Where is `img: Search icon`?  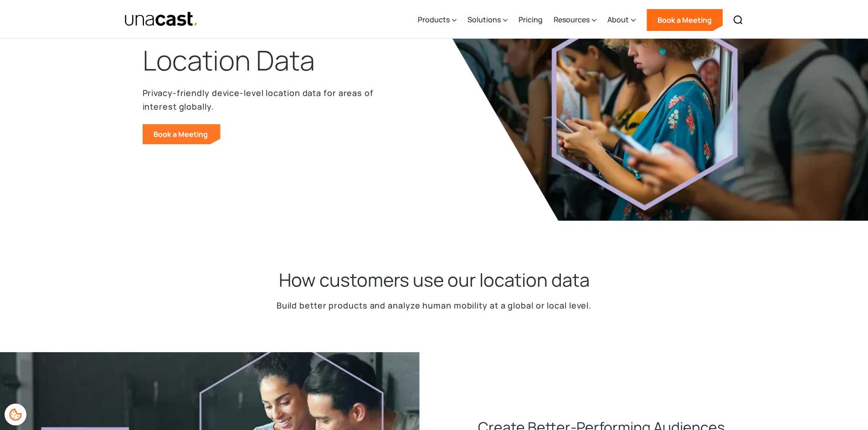
img: Search icon is located at coordinates (739, 20).